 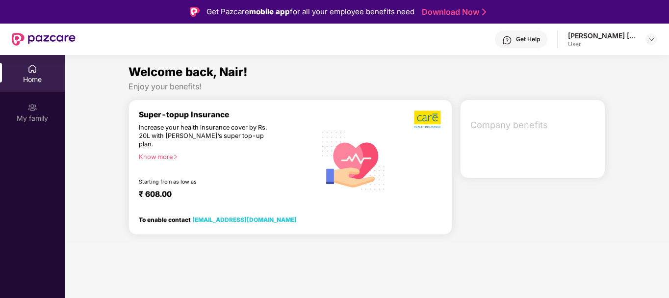 I want to click on img: New Pazcare Logo, so click(x=44, y=39).